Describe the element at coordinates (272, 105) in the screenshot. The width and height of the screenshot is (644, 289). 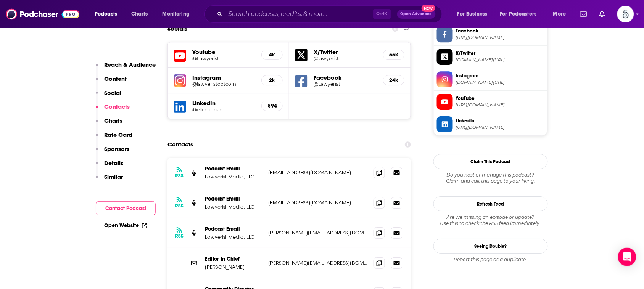
I see `h5: 894` at that location.